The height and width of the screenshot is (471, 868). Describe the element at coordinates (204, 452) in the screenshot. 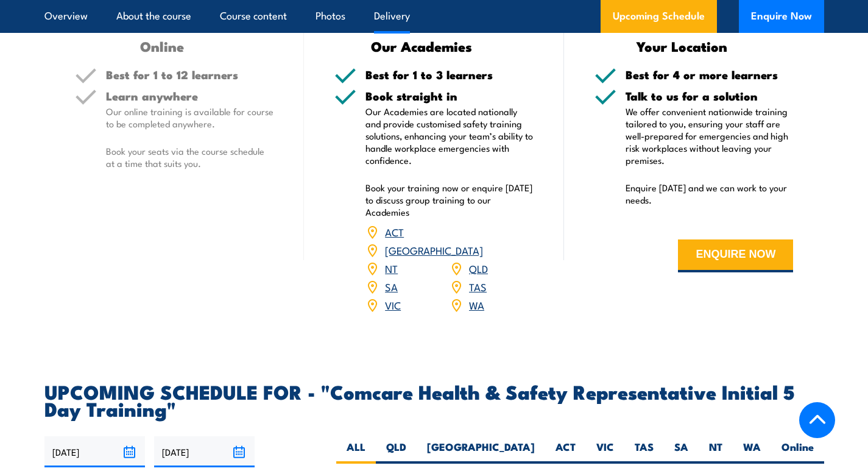

I see `input: To date` at that location.